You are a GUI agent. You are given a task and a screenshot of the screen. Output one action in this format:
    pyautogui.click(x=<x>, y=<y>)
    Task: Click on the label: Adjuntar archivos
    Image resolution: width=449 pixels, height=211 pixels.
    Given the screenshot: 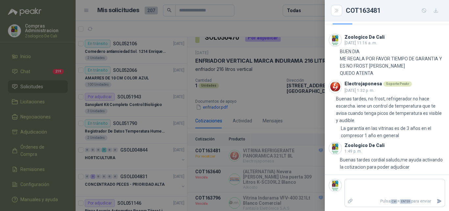 What is the action you would take?
    pyautogui.click(x=350, y=202)
    